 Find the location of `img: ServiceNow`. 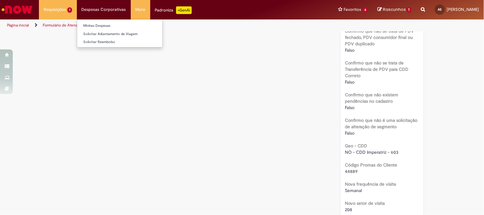

img: ServiceNow is located at coordinates (17, 10).